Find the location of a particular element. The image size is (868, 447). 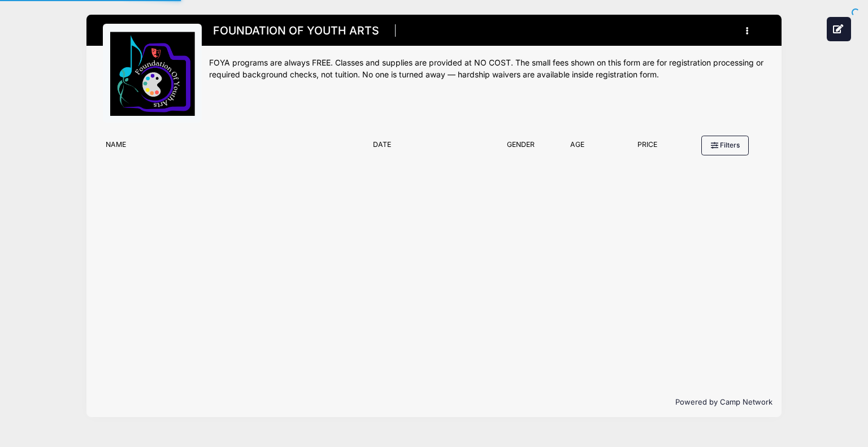

h1: FOUNDATION OF YOUTH ARTS is located at coordinates (296, 31).